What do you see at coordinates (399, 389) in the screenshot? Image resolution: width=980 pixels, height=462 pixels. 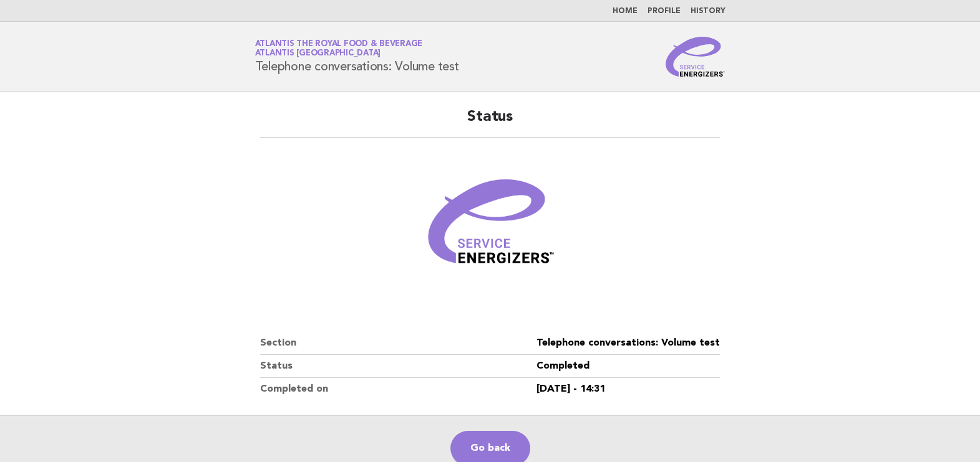 I see `dt: Completed on` at bounding box center [399, 389].